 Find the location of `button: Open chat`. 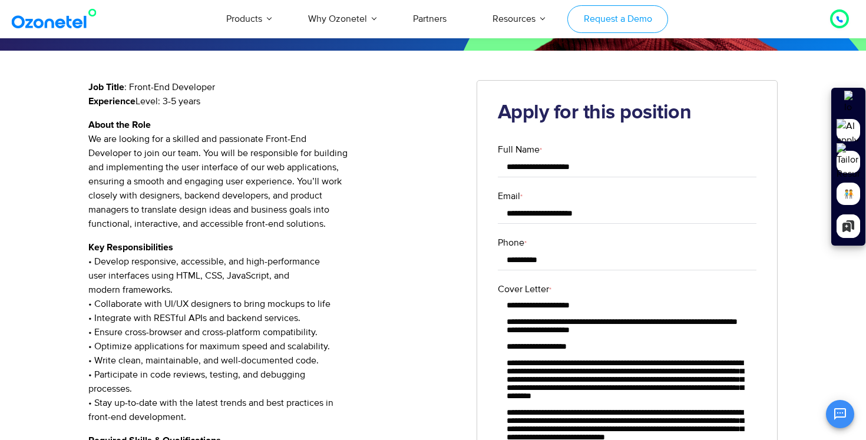

button: Open chat is located at coordinates (840, 414).